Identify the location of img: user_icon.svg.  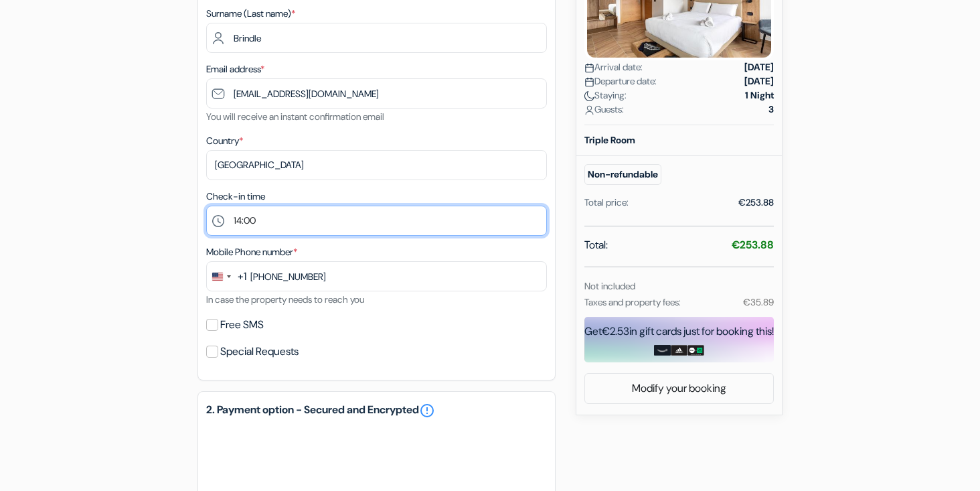
(589, 110).